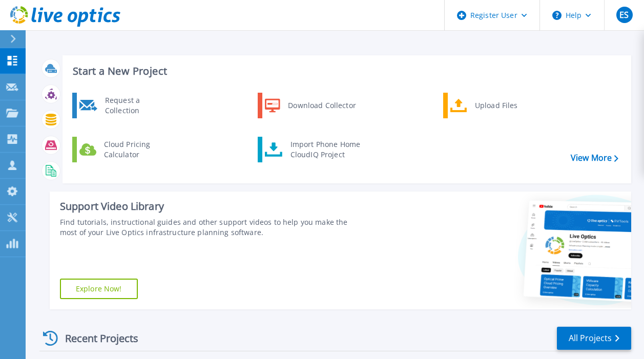 This screenshot has width=644, height=359. Describe the element at coordinates (310, 106) in the screenshot. I see `a: Download Collector` at that location.